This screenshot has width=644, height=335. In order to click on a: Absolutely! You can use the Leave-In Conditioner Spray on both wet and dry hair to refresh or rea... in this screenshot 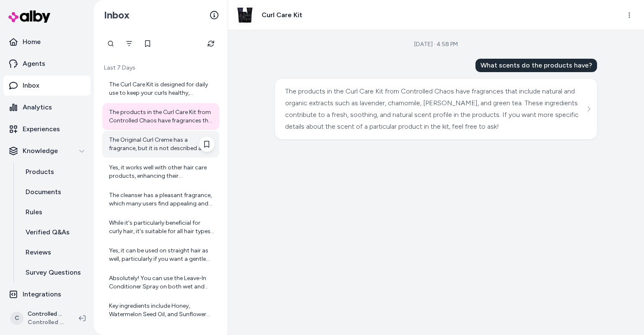, I will do `click(161, 283)`.